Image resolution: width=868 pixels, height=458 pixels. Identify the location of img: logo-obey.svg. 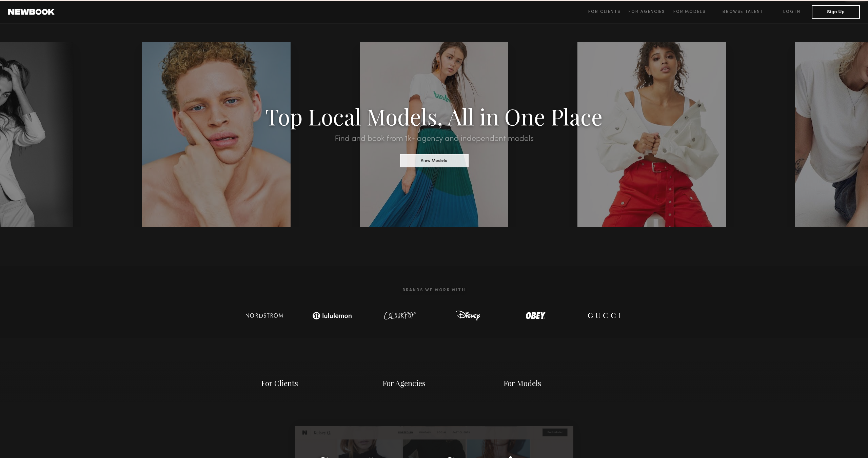
(536, 315).